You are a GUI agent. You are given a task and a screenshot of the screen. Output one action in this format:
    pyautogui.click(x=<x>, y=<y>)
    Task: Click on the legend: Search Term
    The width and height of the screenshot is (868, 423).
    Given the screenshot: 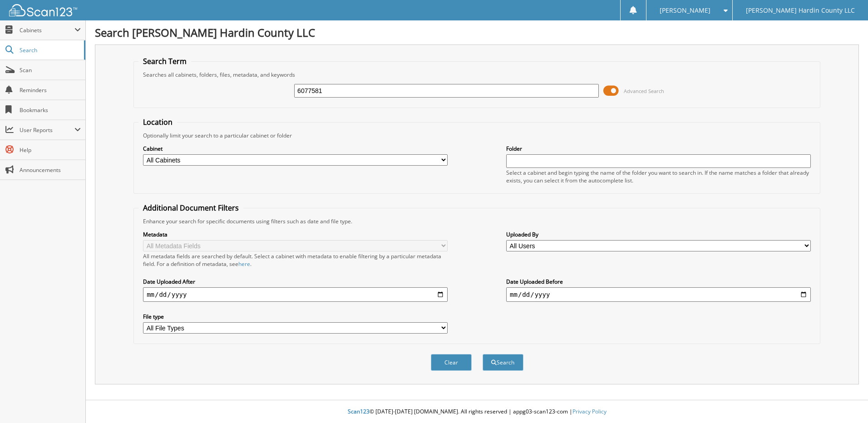 What is the action you would take?
    pyautogui.click(x=165, y=61)
    